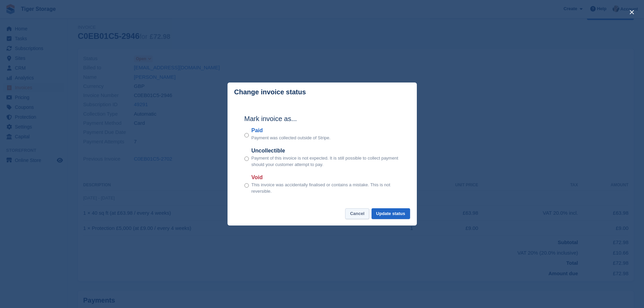 This screenshot has height=308, width=644. I want to click on button: Update status, so click(391, 214).